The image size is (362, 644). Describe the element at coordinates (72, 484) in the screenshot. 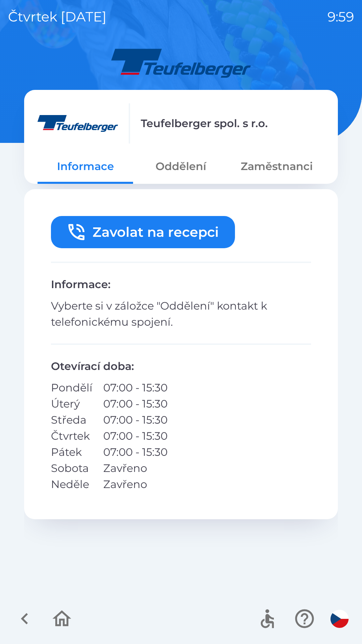

I see `p: Neděle` at that location.